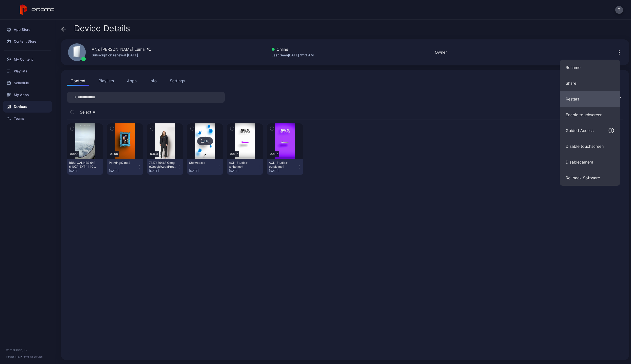 This screenshot has width=631, height=364. I want to click on button: Disablecamera, so click(590, 162).